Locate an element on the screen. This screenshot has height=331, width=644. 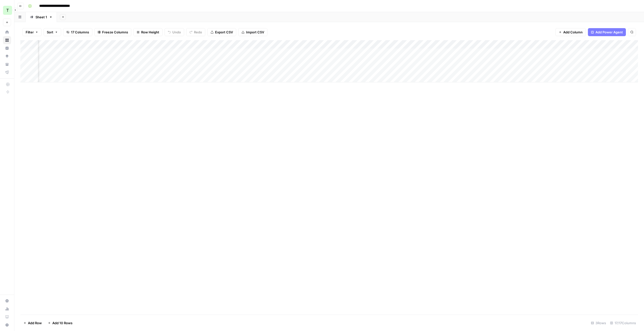
button: Filter is located at coordinates (32, 32).